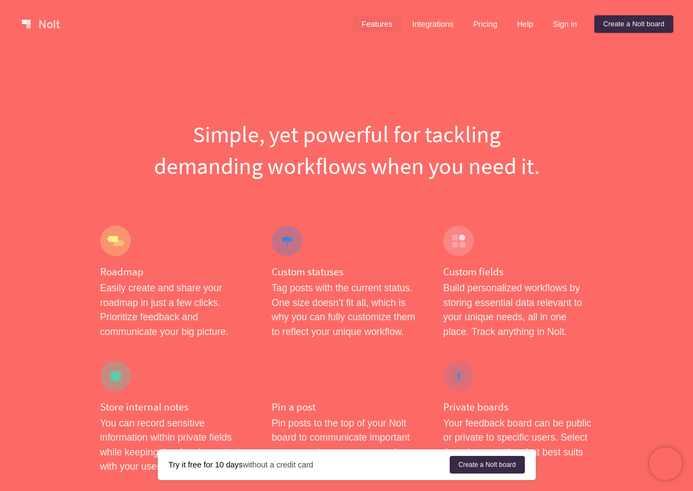 Image resolution: width=693 pixels, height=491 pixels. What do you see at coordinates (517, 407) in the screenshot?
I see `h4: Private boards` at bounding box center [517, 407].